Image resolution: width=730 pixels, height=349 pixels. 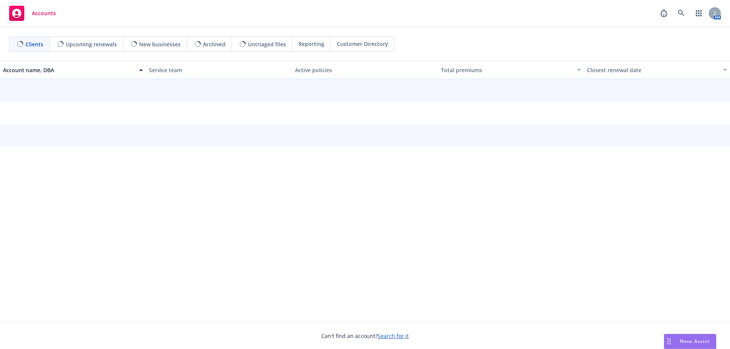 What do you see at coordinates (507, 70) in the screenshot?
I see `div: Total premiums` at bounding box center [507, 70].